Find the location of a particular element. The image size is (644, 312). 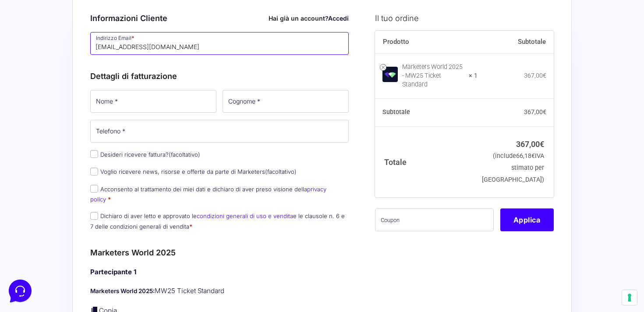

p: Messaggi is located at coordinates (88, 247).